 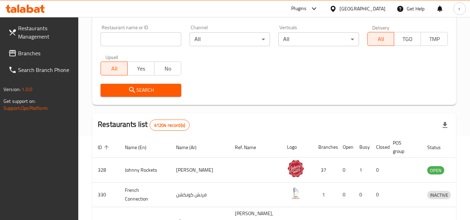 I want to click on div: OPEN, so click(x=436, y=170).